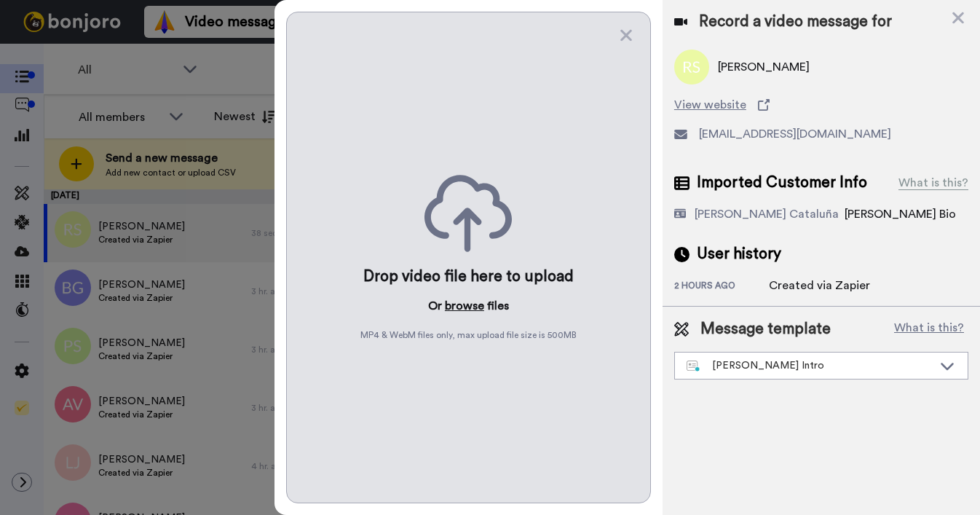 This screenshot has width=980, height=515. What do you see at coordinates (468, 306) in the screenshot?
I see `p: Or files` at bounding box center [468, 306].